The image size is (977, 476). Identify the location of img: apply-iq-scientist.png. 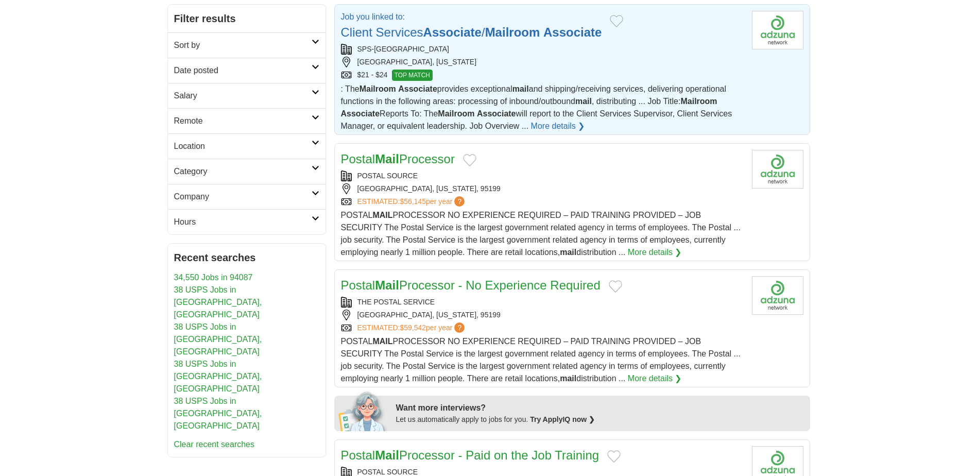
(363, 410).